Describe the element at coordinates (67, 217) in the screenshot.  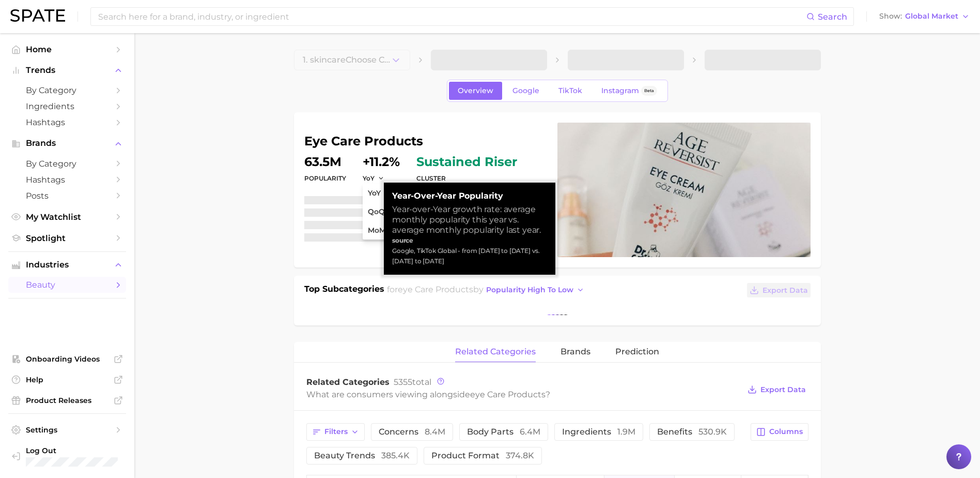
I see `span: My Watchlist` at that location.